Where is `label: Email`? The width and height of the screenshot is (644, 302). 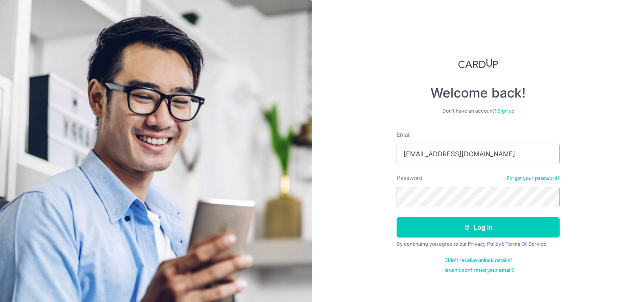
label: Email is located at coordinates (404, 135).